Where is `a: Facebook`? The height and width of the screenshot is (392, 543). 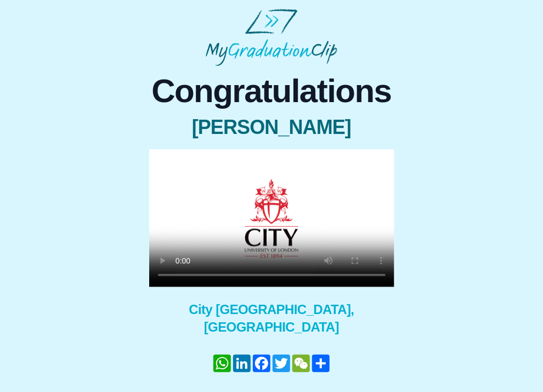 a: Facebook is located at coordinates (261, 363).